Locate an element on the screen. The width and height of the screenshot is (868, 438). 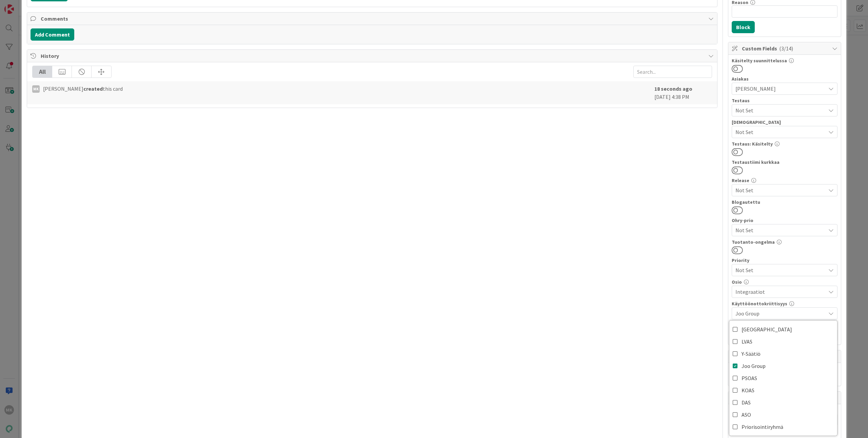
span: Integraatiot is located at coordinates (780, 292).